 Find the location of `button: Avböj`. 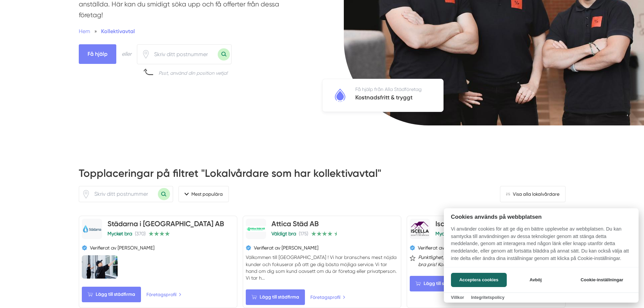

button: Avböj is located at coordinates (535, 280).